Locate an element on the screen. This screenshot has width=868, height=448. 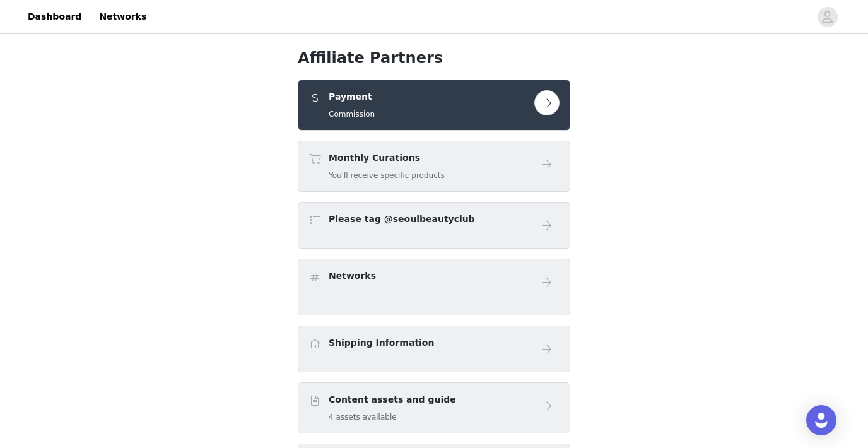
h1: Affiliate Partners is located at coordinates (434, 58).